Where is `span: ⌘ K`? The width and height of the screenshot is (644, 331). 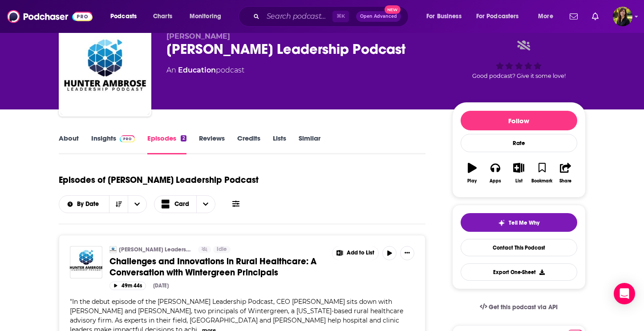 span: ⌘ K is located at coordinates (340, 16).